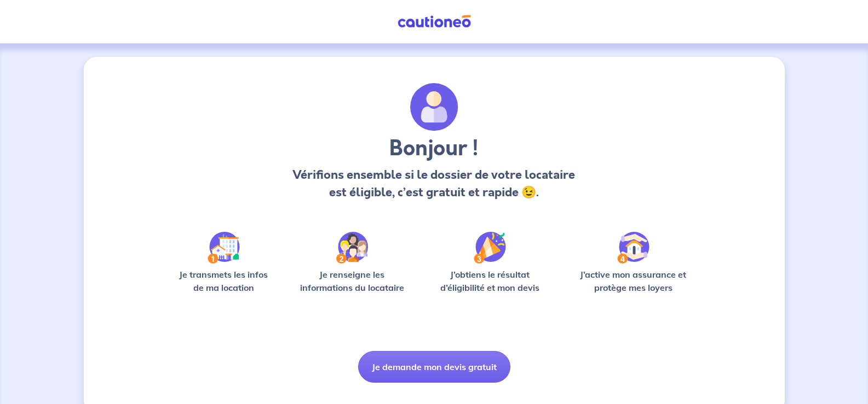 The height and width of the screenshot is (404, 868). Describe the element at coordinates (434, 107) in the screenshot. I see `img: archivate` at that location.